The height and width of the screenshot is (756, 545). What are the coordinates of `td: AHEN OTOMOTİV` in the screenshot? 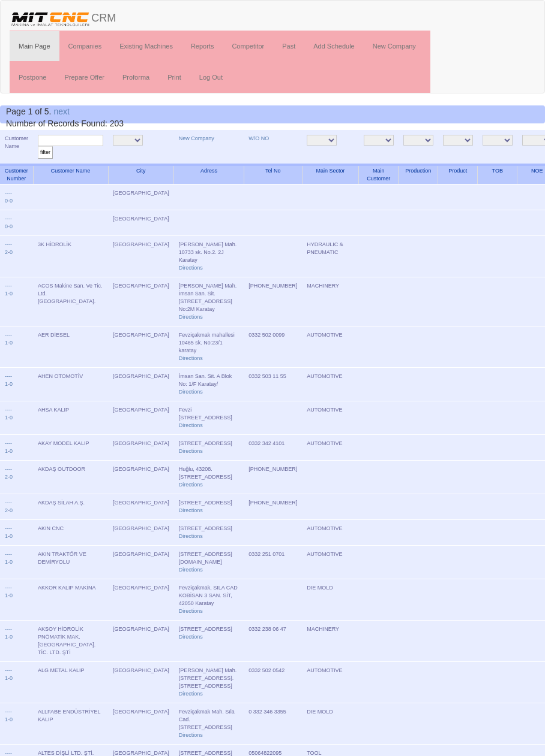 It's located at (70, 385).